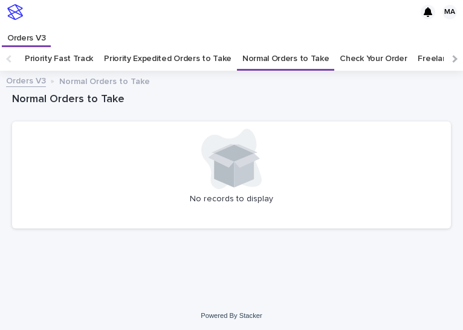  I want to click on p: No records to display, so click(231, 199).